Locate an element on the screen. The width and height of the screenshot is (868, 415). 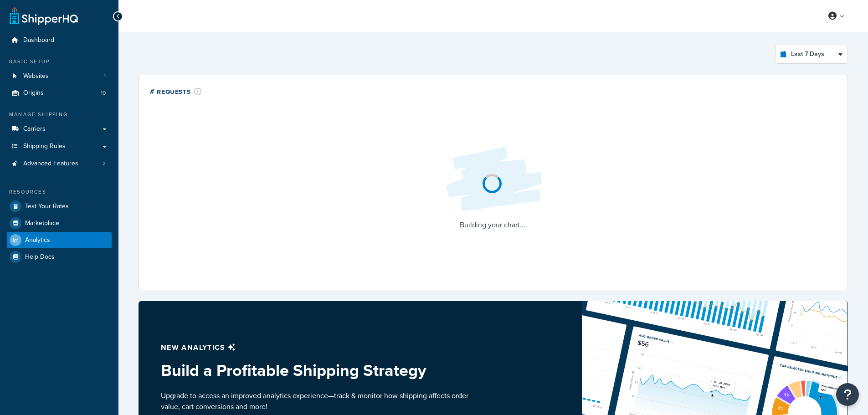
span: Analytics is located at coordinates (37, 240).